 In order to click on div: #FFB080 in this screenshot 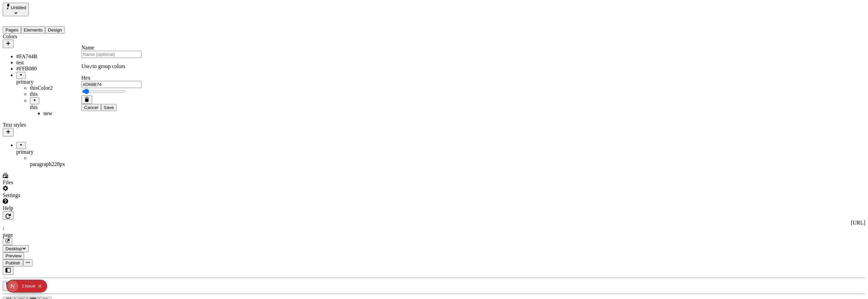, I will do `click(50, 69)`.